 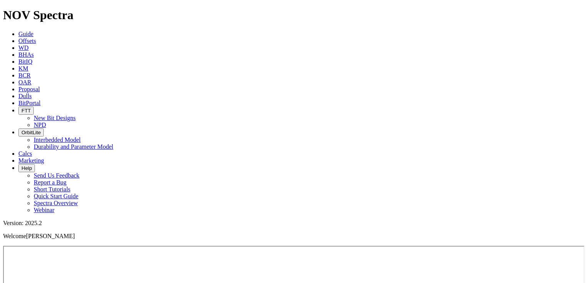 I want to click on a: Offsets, so click(x=27, y=41).